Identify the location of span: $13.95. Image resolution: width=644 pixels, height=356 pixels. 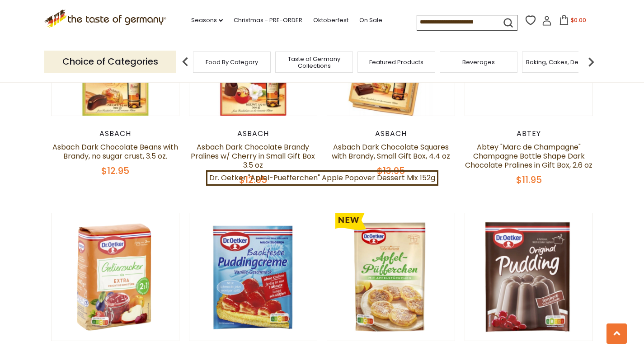
(391, 171).